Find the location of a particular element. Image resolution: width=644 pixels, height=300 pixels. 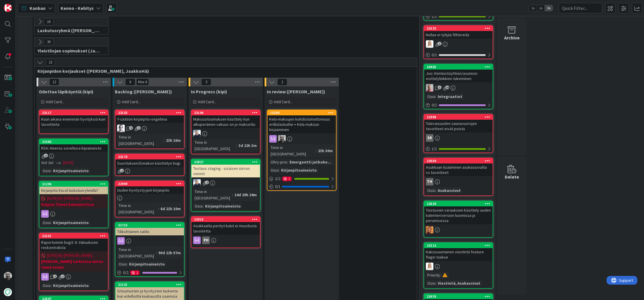

span: Kirjanpidon korjaukset (Jussi, JaakkoHä) is located at coordinates (224, 71).